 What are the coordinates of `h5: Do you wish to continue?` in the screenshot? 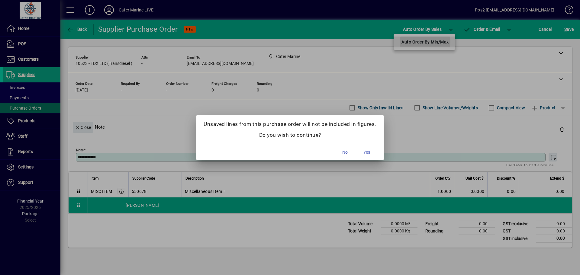 It's located at (290, 135).